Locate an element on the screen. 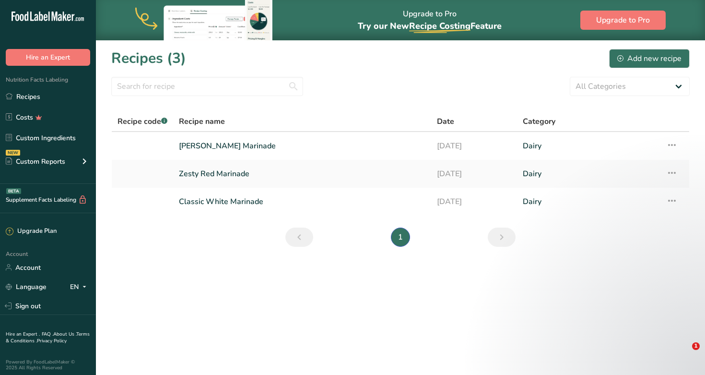 This screenshot has width=705, height=375. div: Upgrade Plan is located at coordinates (31, 231).